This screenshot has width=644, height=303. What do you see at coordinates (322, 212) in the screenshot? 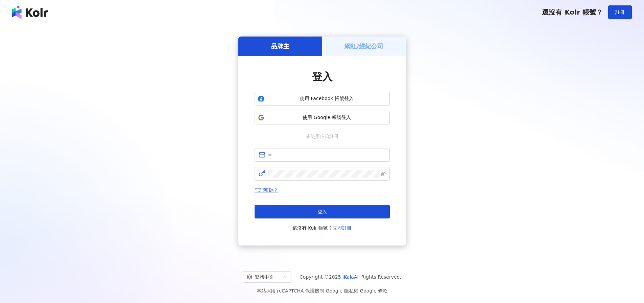
I see `button: 登入` at bounding box center [322, 212].